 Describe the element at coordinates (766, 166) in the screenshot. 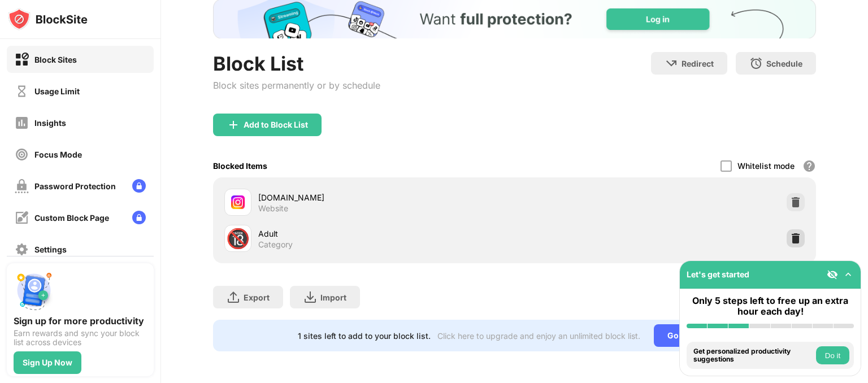

I see `div: Whitelist mode` at that location.